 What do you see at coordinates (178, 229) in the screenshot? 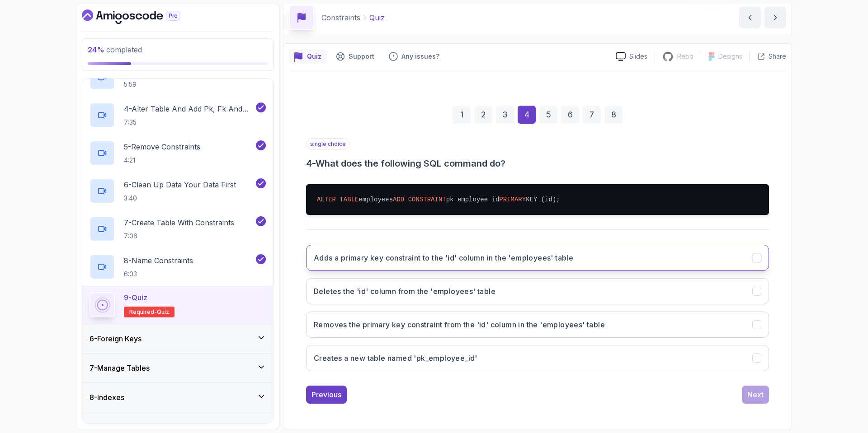
I see `button: 7-Create Table With Constraints7:06` at bounding box center [178, 229].